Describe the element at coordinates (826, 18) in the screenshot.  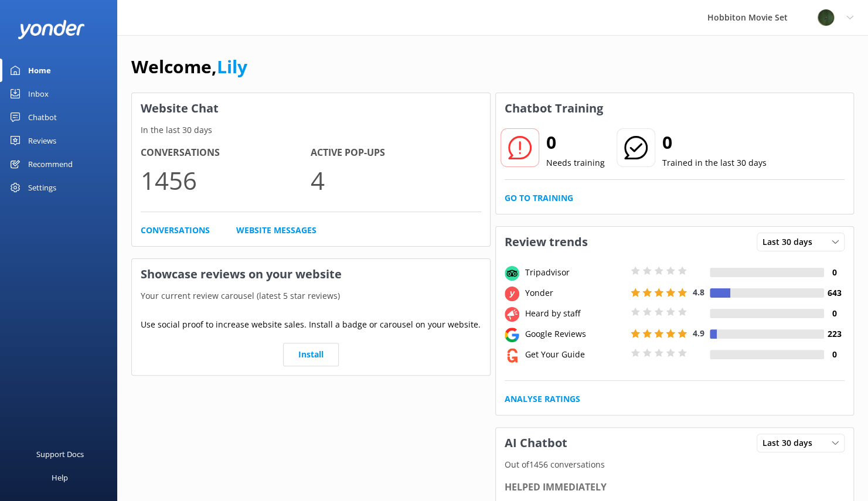
I see `img: 34-1720495293.png` at that location.